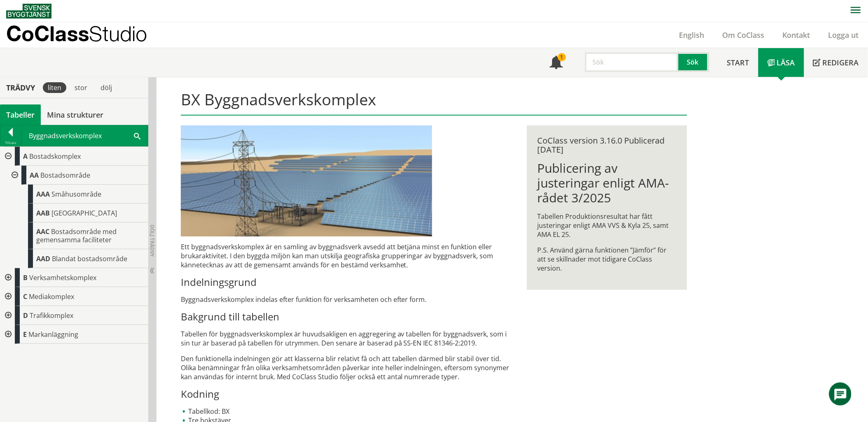  What do you see at coordinates (607, 225) in the screenshot?
I see `p: Tabellen Produktionsresultat har fått justeringar enligt AMA VVS & Kyla 25, samt AMA EL 25.` at bounding box center [607, 225].